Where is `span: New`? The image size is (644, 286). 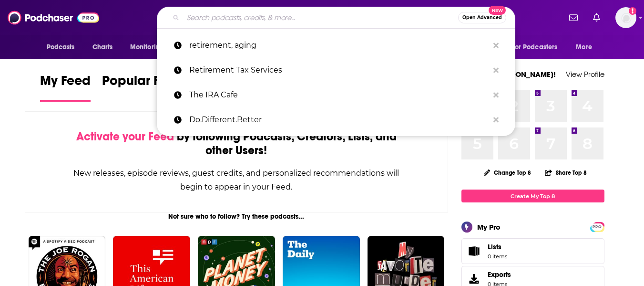
span: New is located at coordinates (498, 10).